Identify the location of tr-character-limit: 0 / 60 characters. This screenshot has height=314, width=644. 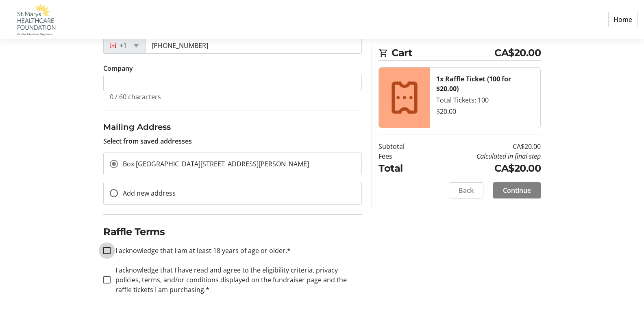
(136, 97).